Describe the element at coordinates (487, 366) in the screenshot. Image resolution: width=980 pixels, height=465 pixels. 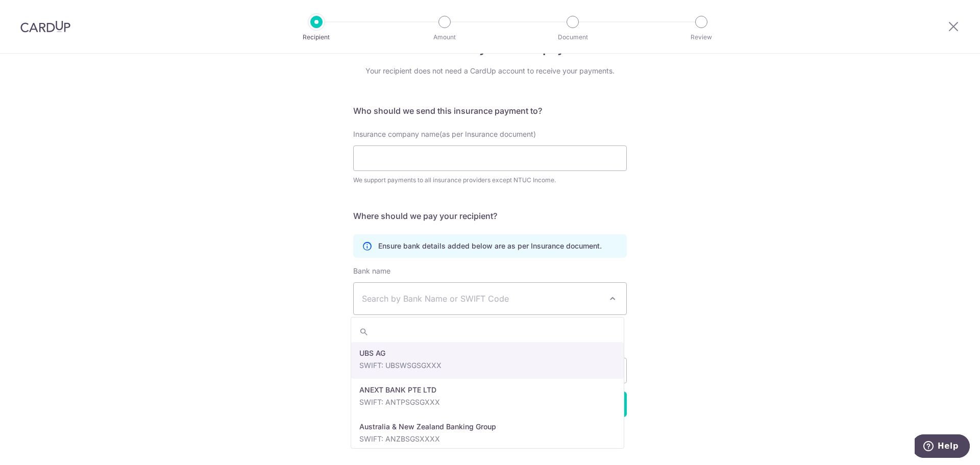
I see `p: SWIFT: UBSWSGSGXXX` at that location.